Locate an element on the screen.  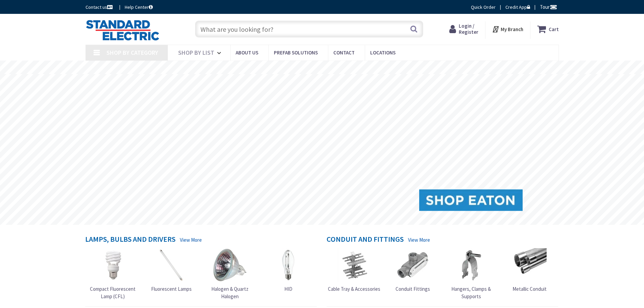
a: Metallic Conduit Metallic Conduit is located at coordinates (529, 270).